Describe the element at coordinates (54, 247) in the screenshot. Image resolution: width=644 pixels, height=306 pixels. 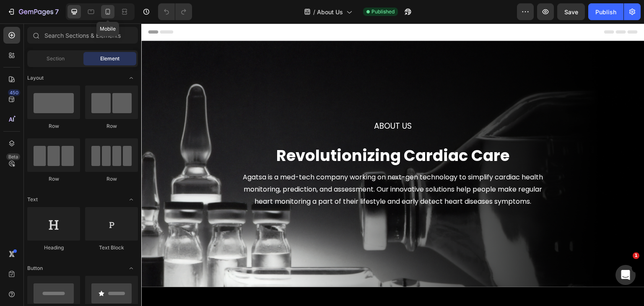
I see `div: Heading` at that location.